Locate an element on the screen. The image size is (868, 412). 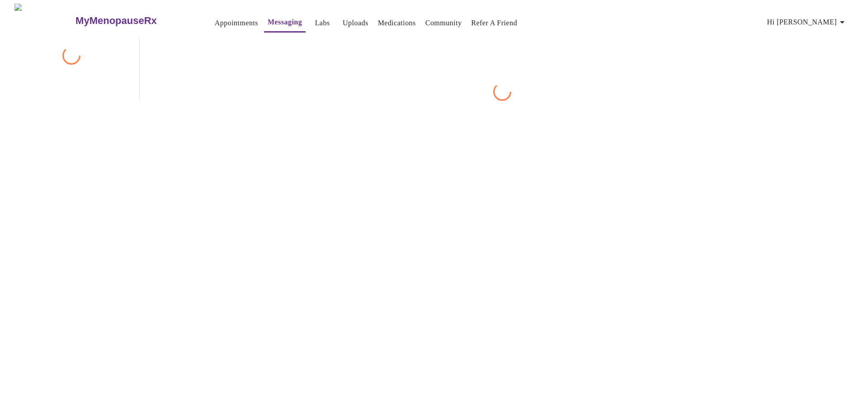
a: Uploads is located at coordinates (355, 23).